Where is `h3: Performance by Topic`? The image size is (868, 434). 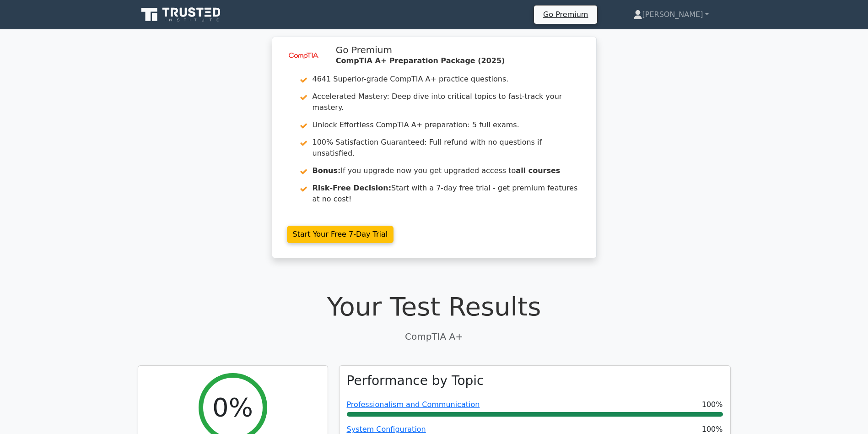 h3: Performance by Topic is located at coordinates (416, 381).